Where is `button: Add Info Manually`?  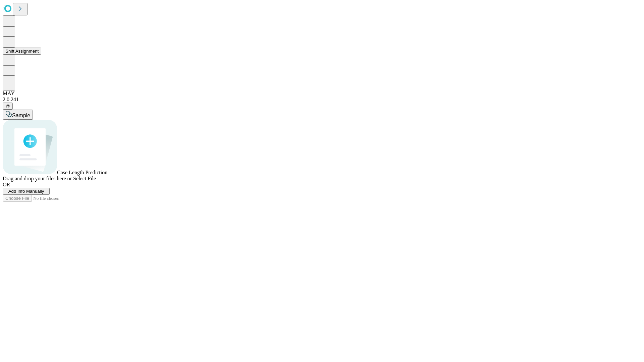 button: Add Info Manually is located at coordinates (26, 191).